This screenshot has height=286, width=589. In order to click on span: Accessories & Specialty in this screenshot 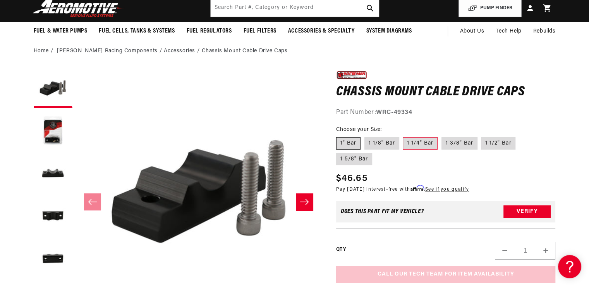, I will do `click(321, 31)`.